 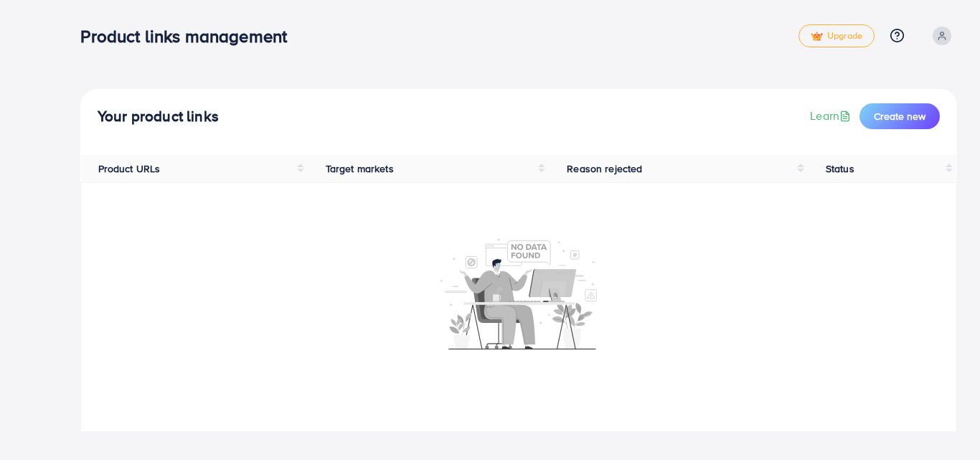 I want to click on span: Target markets, so click(x=359, y=169).